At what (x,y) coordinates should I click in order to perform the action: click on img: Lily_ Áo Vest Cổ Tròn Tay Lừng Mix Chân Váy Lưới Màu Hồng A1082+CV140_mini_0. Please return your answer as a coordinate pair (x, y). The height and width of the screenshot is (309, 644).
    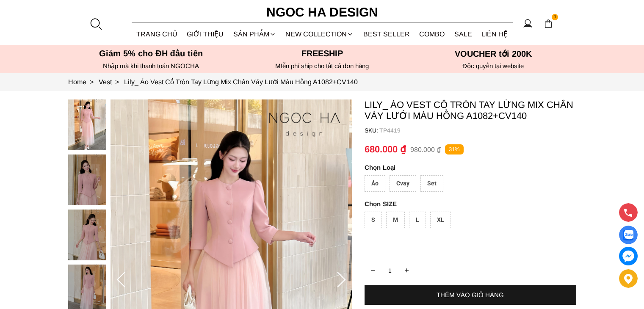
    Looking at the image, I should click on (87, 125).